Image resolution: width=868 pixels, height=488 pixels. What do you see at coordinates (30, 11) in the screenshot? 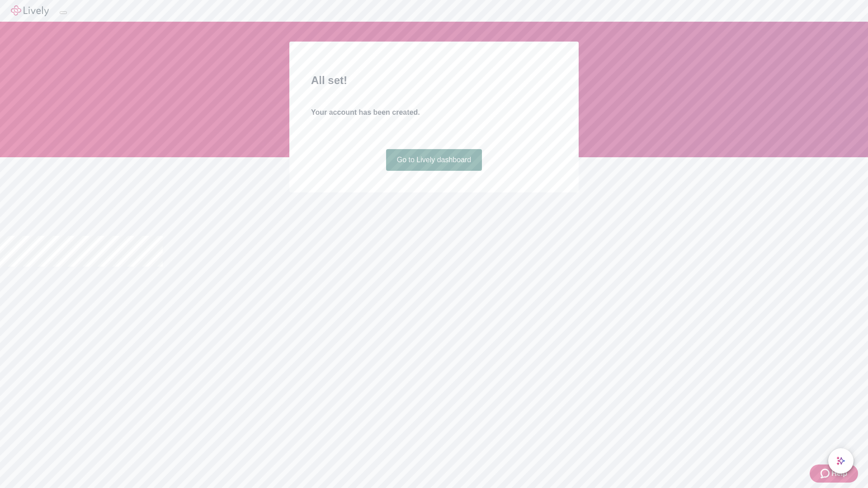
I see `img: Lively` at bounding box center [30, 11].